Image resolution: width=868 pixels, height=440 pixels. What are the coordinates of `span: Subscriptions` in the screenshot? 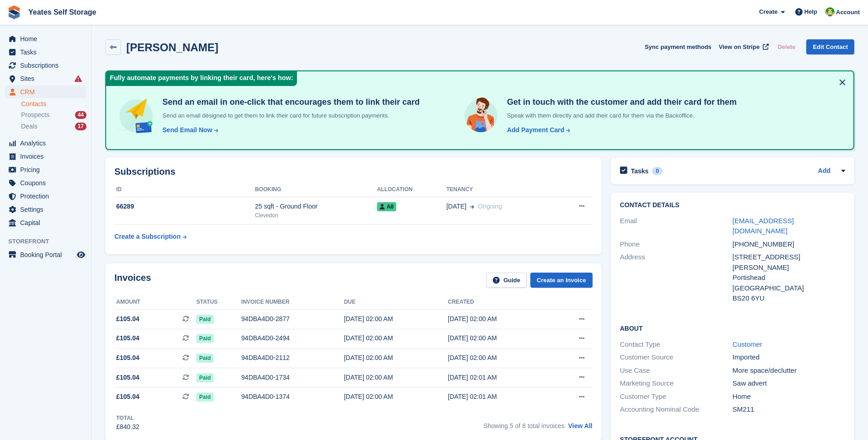 It's located at (48, 66).